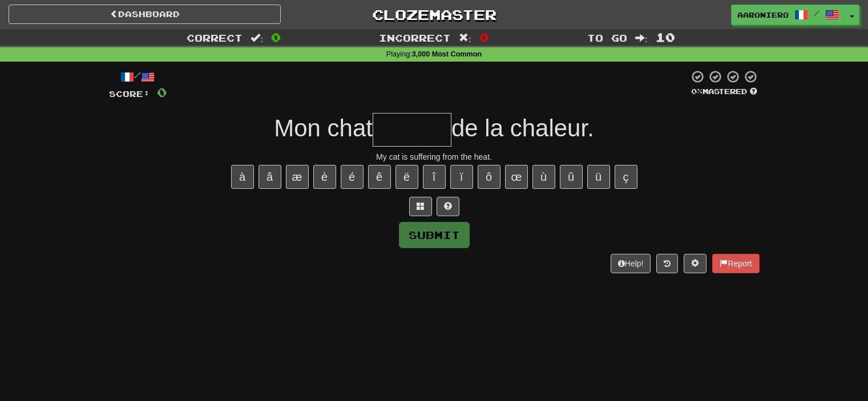 This screenshot has width=868, height=401. I want to click on span: Aaroniero, so click(763, 15).